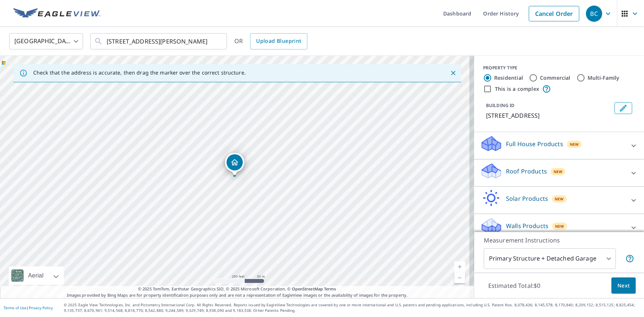 This screenshot has width=644, height=317. Describe the element at coordinates (41, 308) in the screenshot. I see `a: Privacy Policy` at that location.